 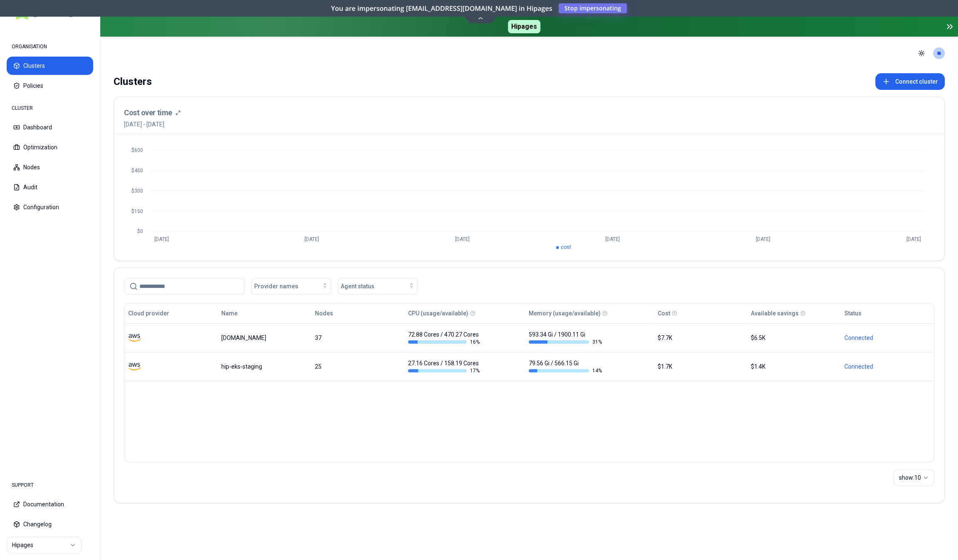 I want to click on tspan: $300, so click(x=137, y=191).